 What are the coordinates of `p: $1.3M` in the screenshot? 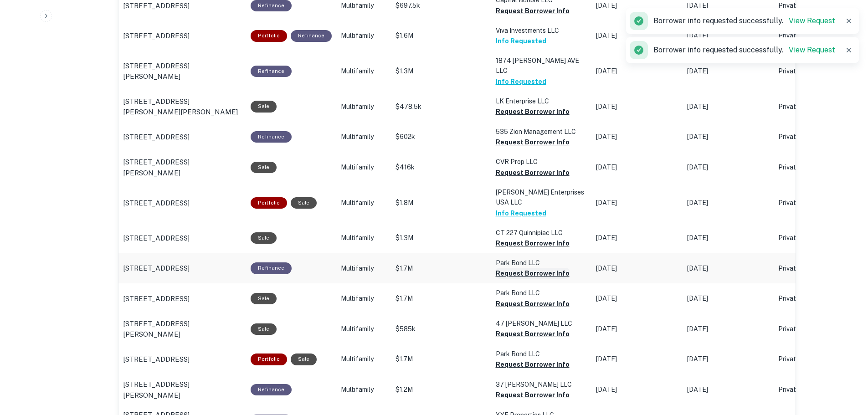 It's located at (441, 238).